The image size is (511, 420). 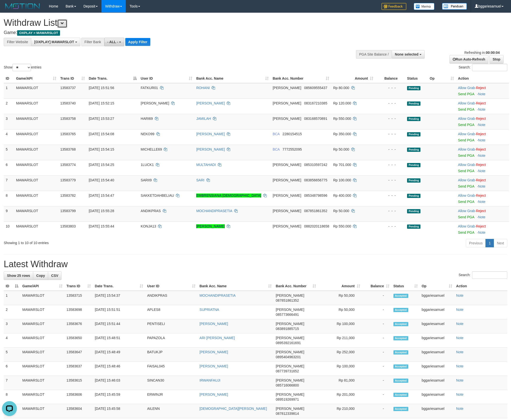 I want to click on th: Bank Acc. Name: activate to sort column ascending, so click(x=235, y=286).